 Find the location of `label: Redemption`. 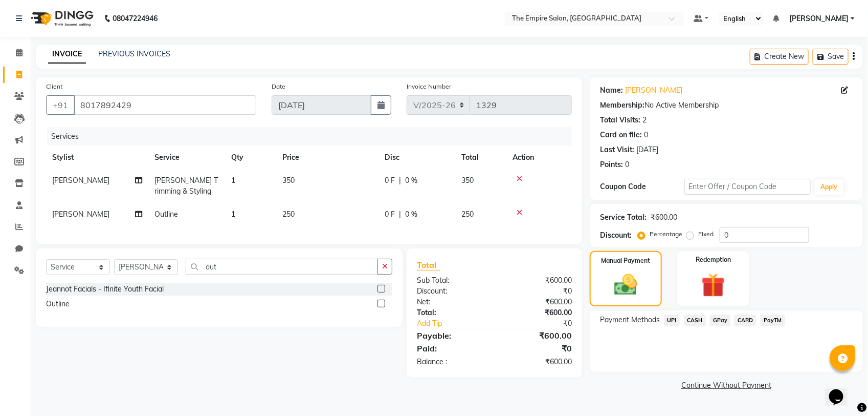

label: Redemption is located at coordinates (713, 259).